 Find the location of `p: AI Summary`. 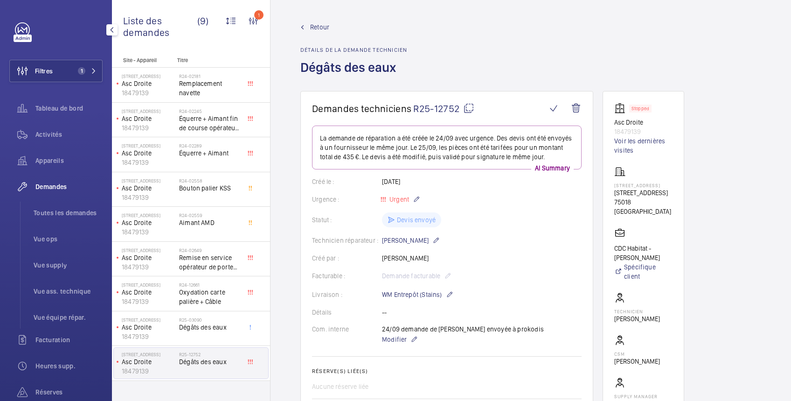

p: AI Summary is located at coordinates (552, 168).